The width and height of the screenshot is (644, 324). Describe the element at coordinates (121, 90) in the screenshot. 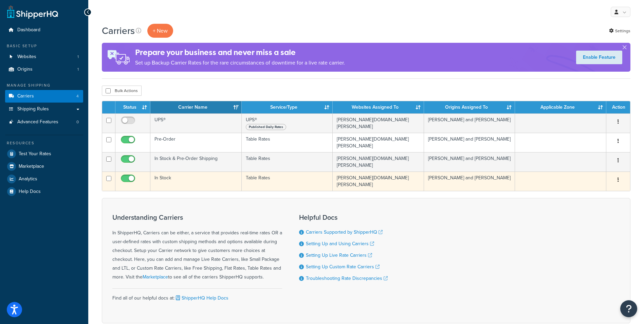

I see `button: Bulk Actions` at that location.